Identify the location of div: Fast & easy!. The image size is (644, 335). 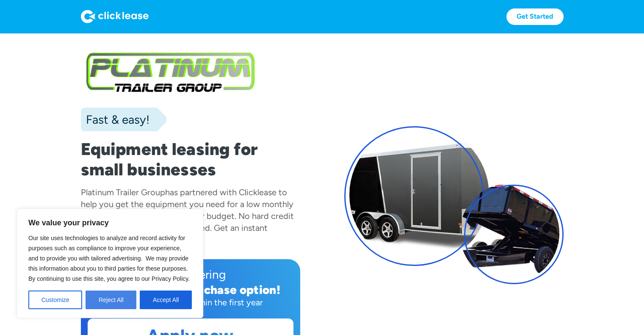
(115, 119).